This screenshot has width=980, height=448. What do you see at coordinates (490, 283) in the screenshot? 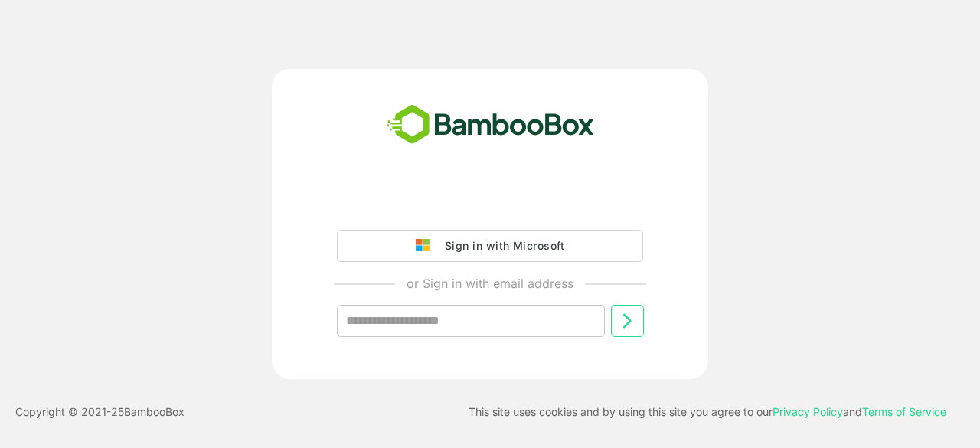
I see `p: or Sign in with email address` at bounding box center [490, 283].